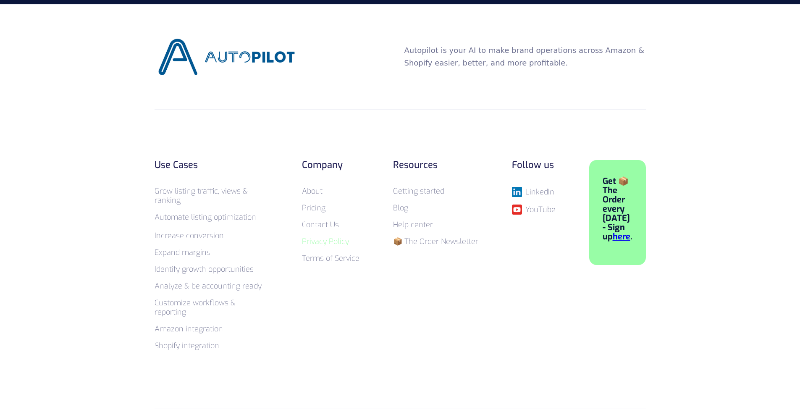 The width and height of the screenshot is (800, 420). I want to click on div: Resources, so click(435, 165).